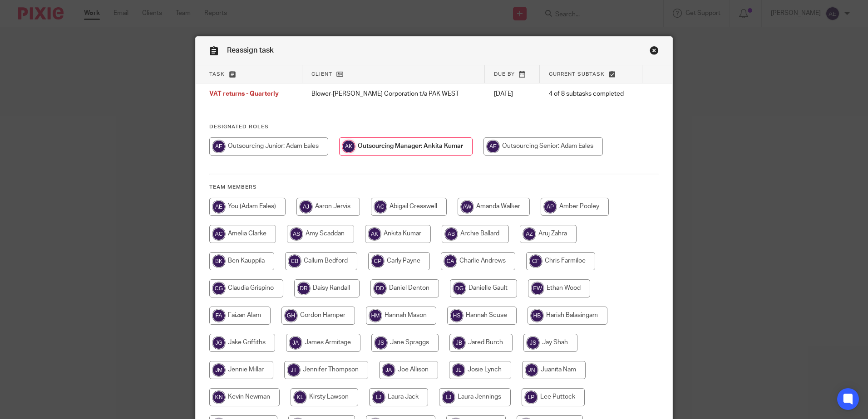 The height and width of the screenshot is (419, 868). What do you see at coordinates (322, 74) in the screenshot?
I see `span: Client` at bounding box center [322, 74].